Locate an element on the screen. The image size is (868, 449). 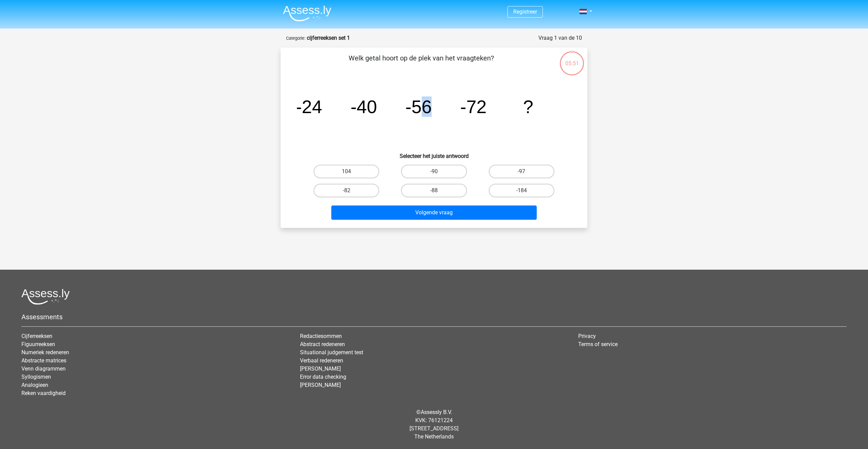
a: Analogieen is located at coordinates (35, 385).